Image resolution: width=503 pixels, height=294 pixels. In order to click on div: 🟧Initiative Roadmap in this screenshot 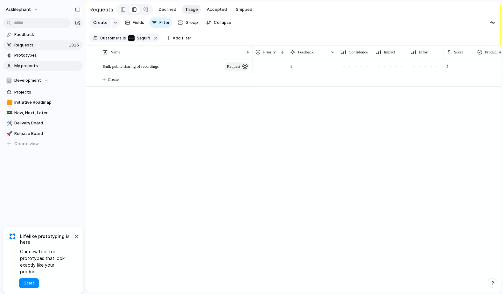, I will do `click(43, 102)`.